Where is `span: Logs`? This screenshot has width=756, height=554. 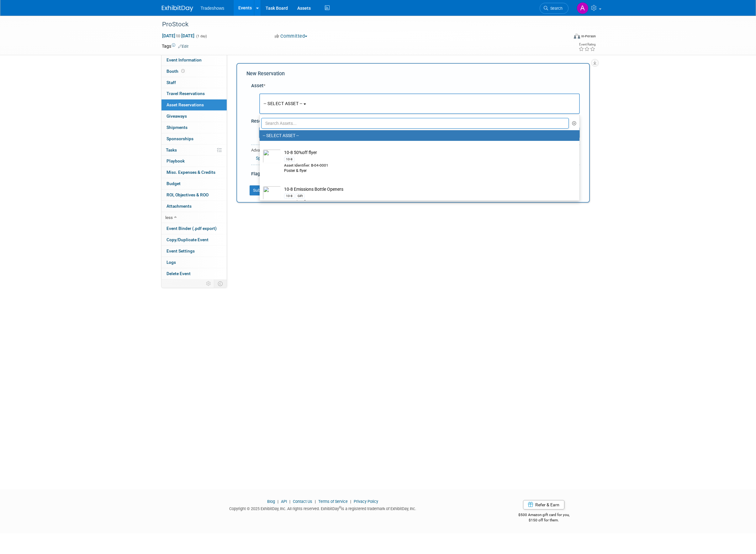 span: Logs is located at coordinates (171, 262).